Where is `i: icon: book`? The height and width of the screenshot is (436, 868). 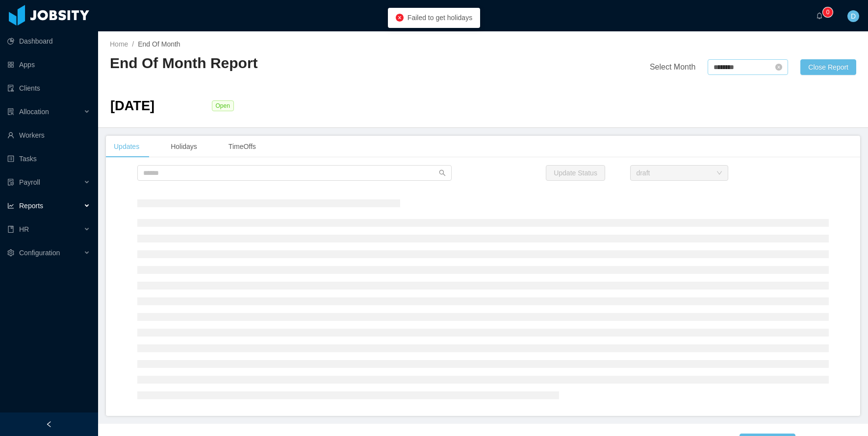
i: icon: book is located at coordinates (11, 229).